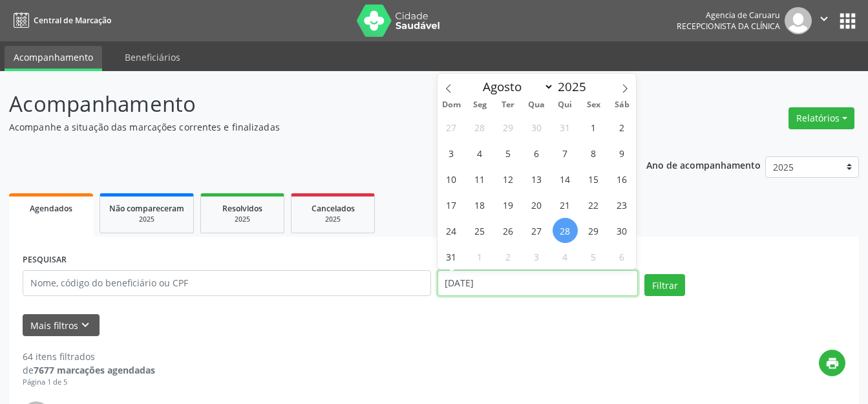 The width and height of the screenshot is (868, 404). What do you see at coordinates (622, 105) in the screenshot?
I see `span: Sáb` at bounding box center [622, 105].